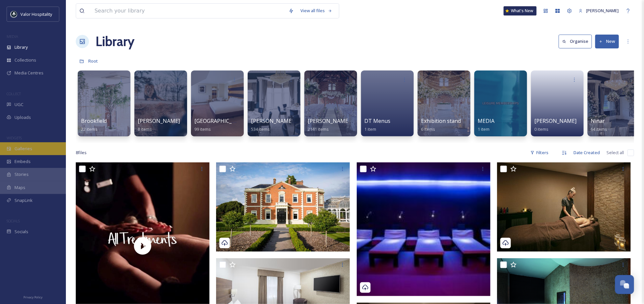 This screenshot has height=304, width=644. What do you see at coordinates (260, 129) in the screenshot?
I see `span: 534 items` at bounding box center [260, 129].